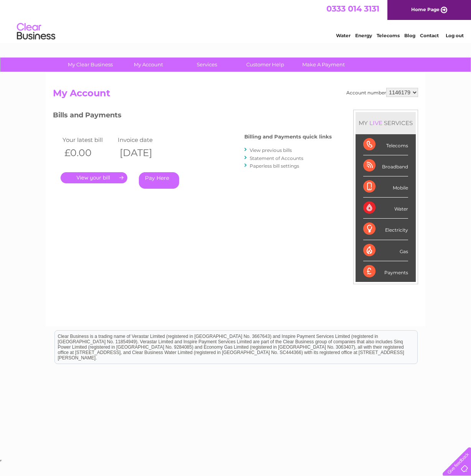 The width and height of the screenshot is (471, 476). I want to click on a: Services, so click(207, 64).